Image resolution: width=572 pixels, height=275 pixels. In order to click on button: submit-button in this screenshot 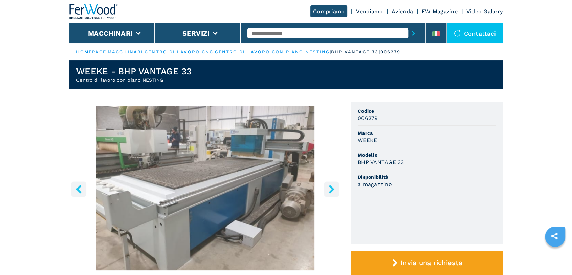, I will do `click(414, 33)`.